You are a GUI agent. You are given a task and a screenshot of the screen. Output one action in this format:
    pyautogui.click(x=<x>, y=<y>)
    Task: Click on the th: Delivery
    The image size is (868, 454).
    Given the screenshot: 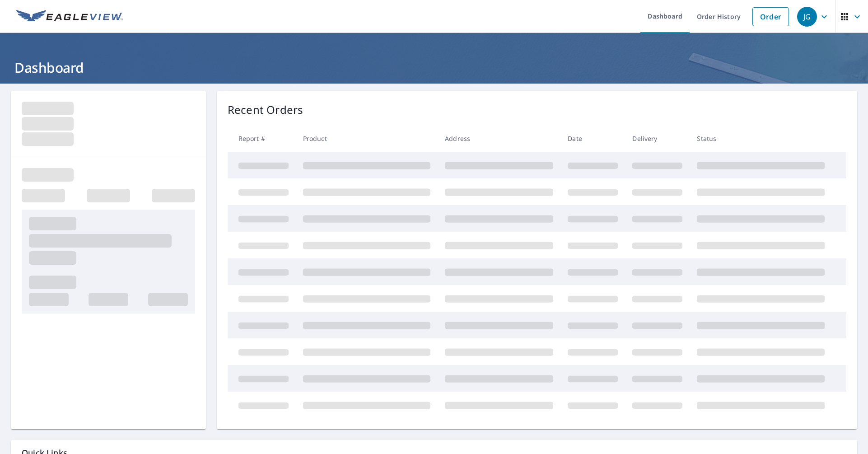 What is the action you would take?
    pyautogui.click(x=657, y=138)
    